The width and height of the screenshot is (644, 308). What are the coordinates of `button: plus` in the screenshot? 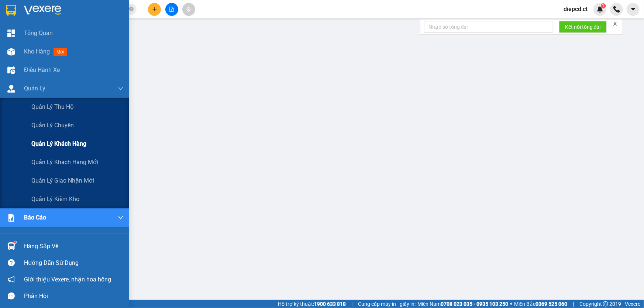 It's located at (154, 9).